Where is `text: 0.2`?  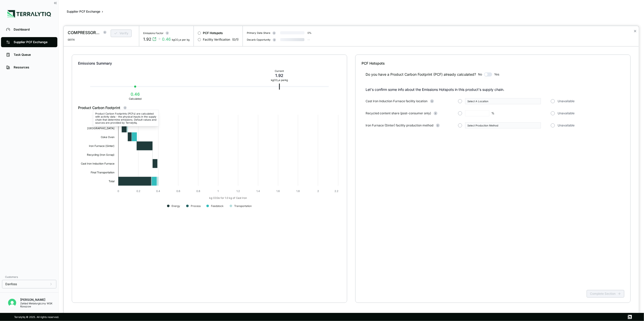
text: 0.2 is located at coordinates (138, 191).